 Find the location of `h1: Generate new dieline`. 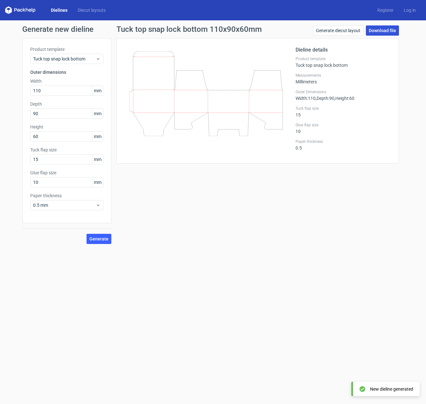

h1: Generate new dieline is located at coordinates (213, 29).